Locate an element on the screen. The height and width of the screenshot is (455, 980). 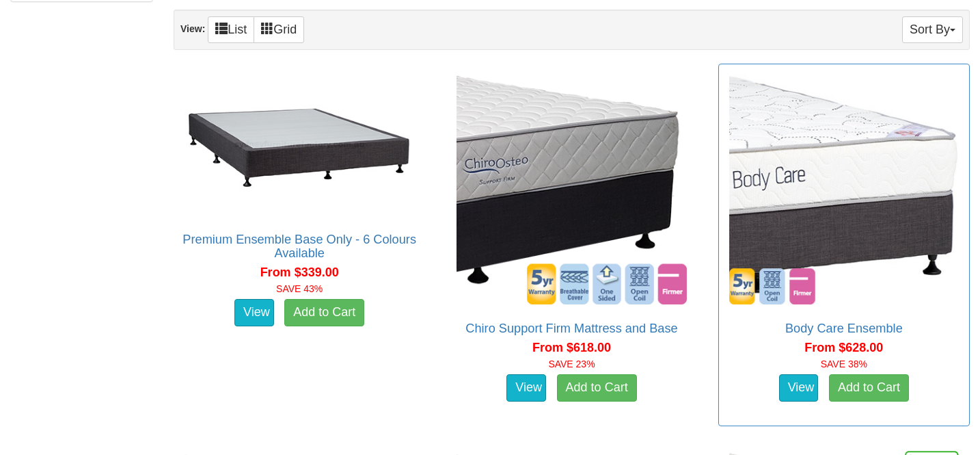
strong: View: is located at coordinates (193, 29).